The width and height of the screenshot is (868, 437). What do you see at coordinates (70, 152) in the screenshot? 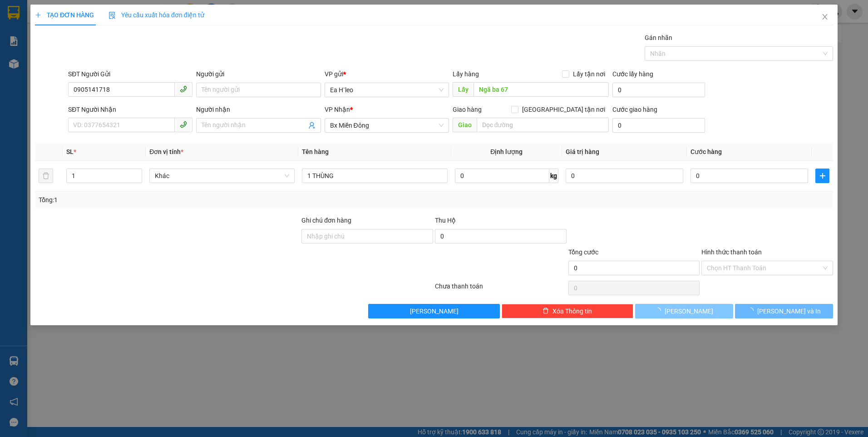
I see `span: SL` at bounding box center [70, 152].